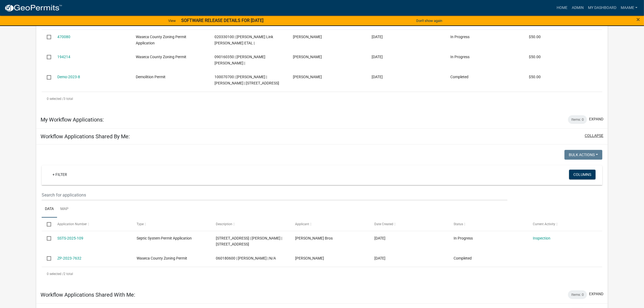 The height and width of the screenshot is (308, 644). Describe the element at coordinates (64, 57) in the screenshot. I see `a: 194214` at that location.